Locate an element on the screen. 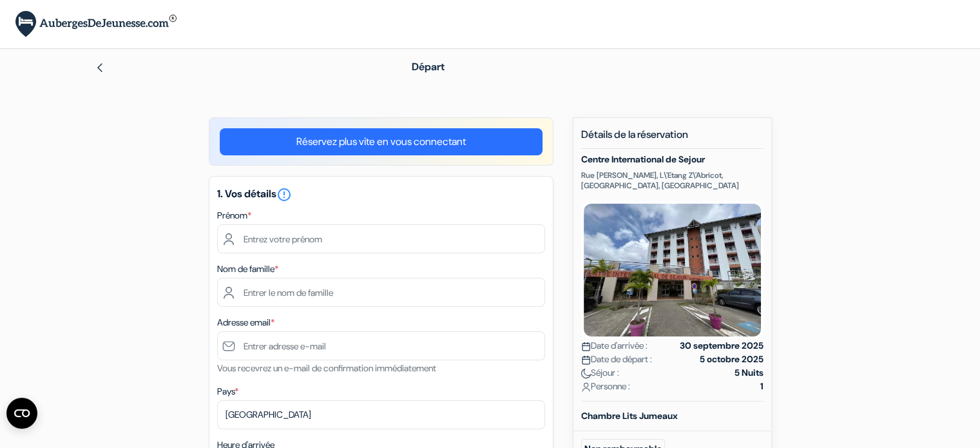 Image resolution: width=980 pixels, height=448 pixels. span: Date de départ : is located at coordinates (617, 359).